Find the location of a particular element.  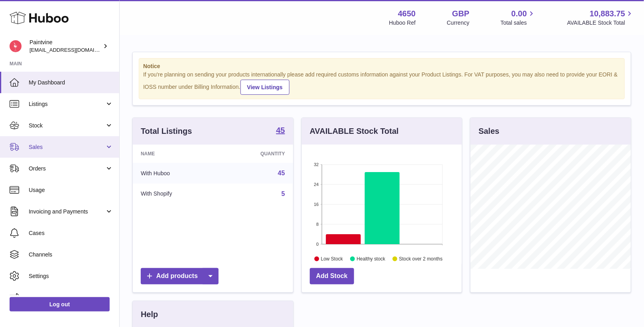

span: Returns is located at coordinates (71, 298).